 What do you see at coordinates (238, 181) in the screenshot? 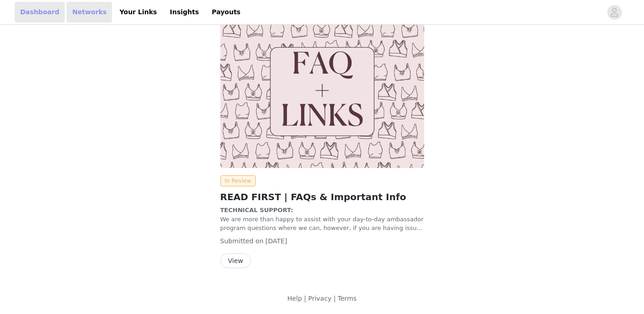
I see `span: In Review` at bounding box center [238, 181].